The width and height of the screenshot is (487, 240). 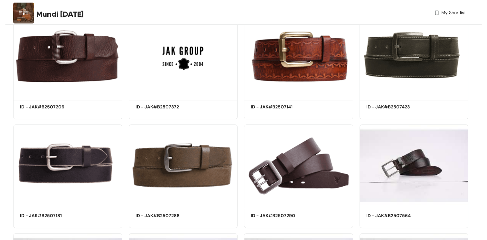 I want to click on h5: ID - JAK#B2507206, so click(x=47, y=107).